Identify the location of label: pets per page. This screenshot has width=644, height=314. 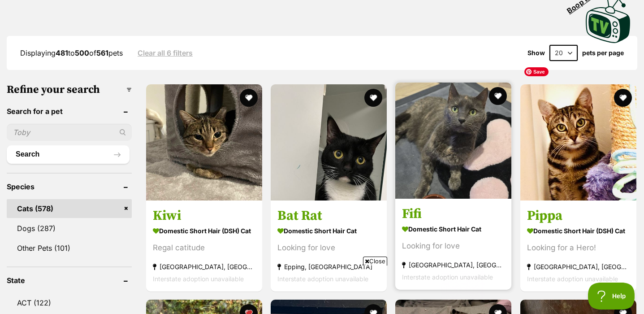
(603, 53).